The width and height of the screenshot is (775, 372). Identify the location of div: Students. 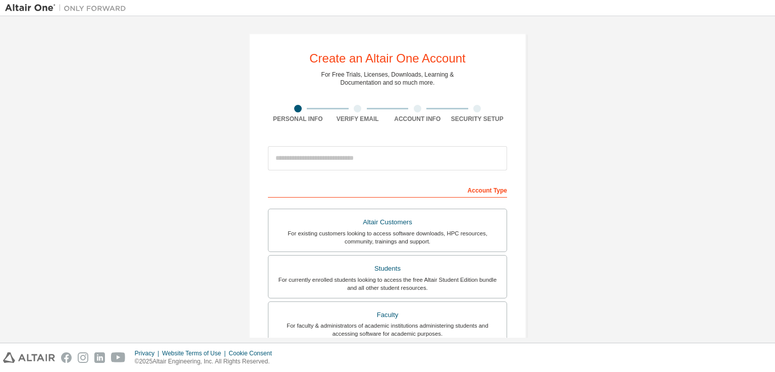
(387, 269).